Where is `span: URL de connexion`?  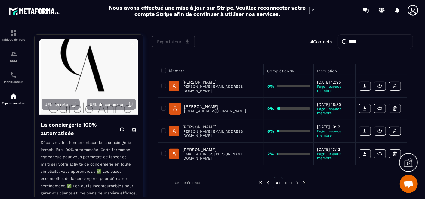 span: URL de connexion is located at coordinates (107, 104).